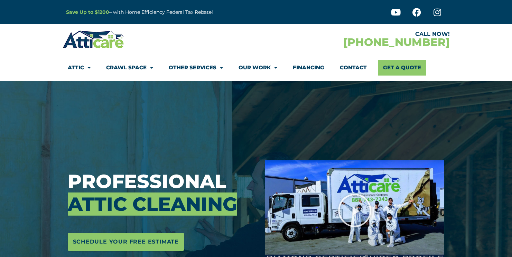  I want to click on a: Contact, so click(353, 68).